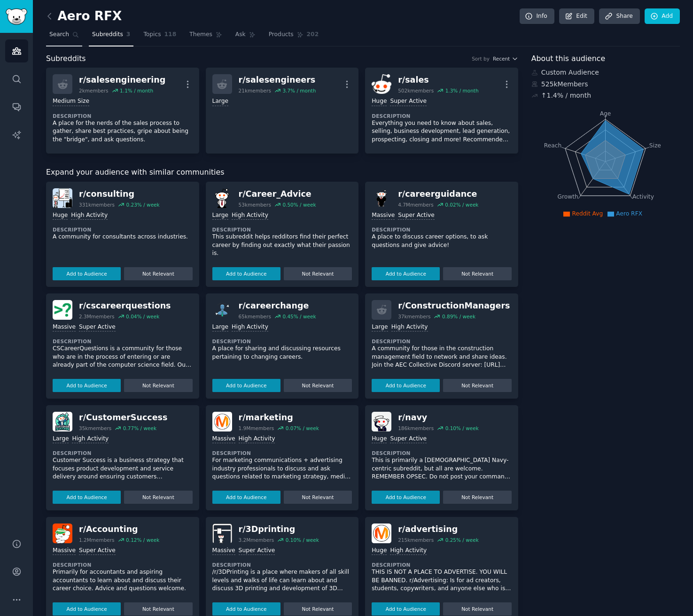 Image resolution: width=693 pixels, height=616 pixels. What do you see at coordinates (123, 237) in the screenshot?
I see `p: A community for consultants across industries.` at bounding box center [123, 237].